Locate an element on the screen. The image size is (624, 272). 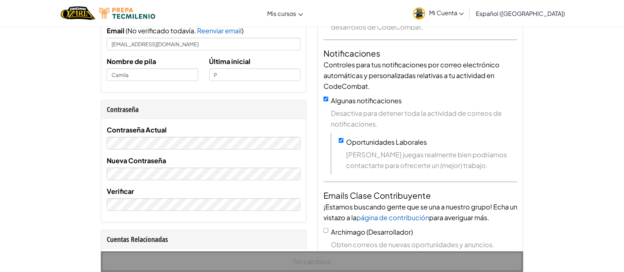
img: Tecmilenio logo is located at coordinates (127, 13).